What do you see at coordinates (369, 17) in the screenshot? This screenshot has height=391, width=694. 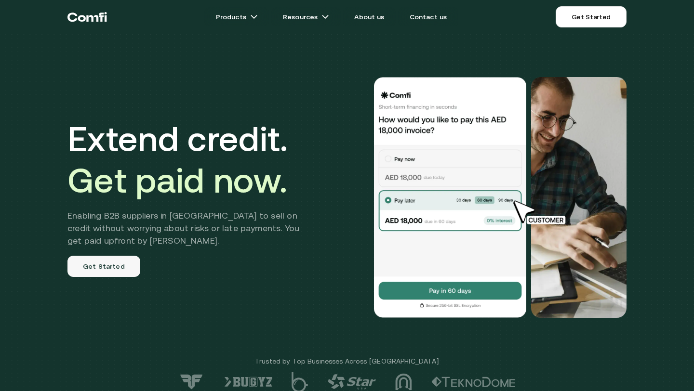 I see `a: About us` at bounding box center [369, 17].